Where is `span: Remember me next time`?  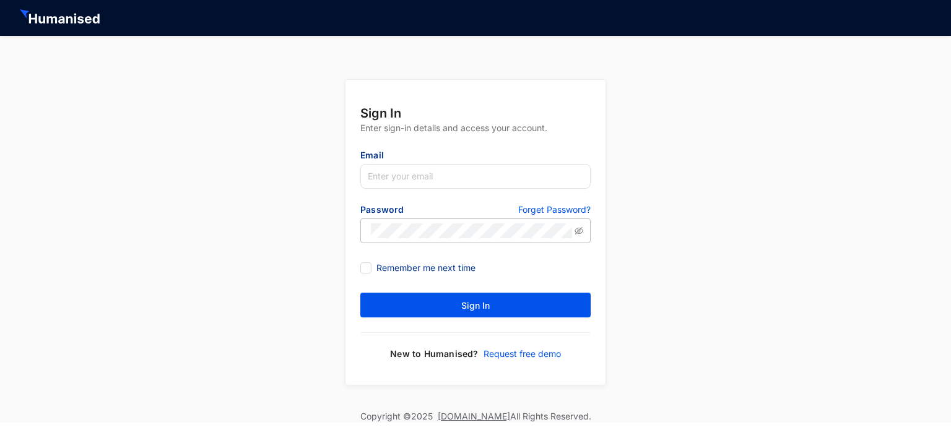
span: Remember me next time is located at coordinates (426, 268).